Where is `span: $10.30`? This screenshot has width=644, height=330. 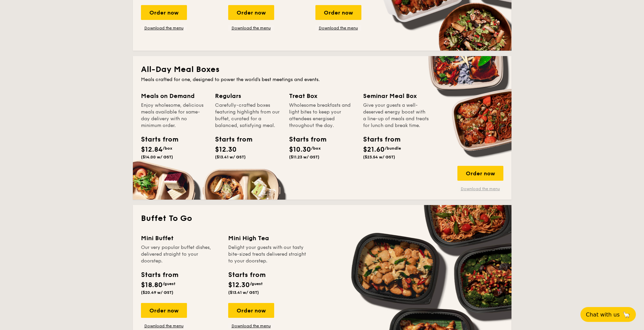
span: $10.30 is located at coordinates (300, 150).